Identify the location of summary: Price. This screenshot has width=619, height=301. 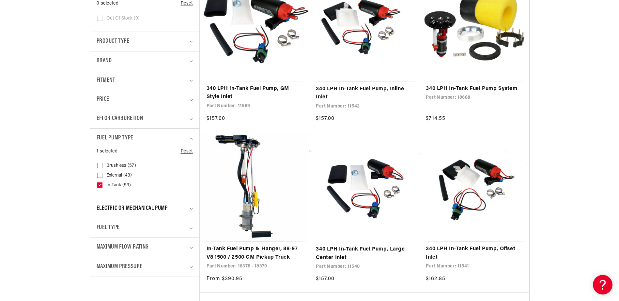
(144, 99).